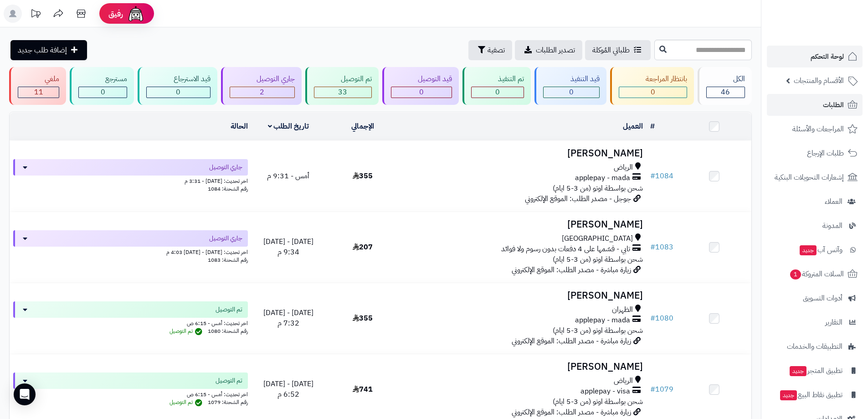 This screenshot has height=419, width=868. I want to click on div: قيد التوصيل, so click(421, 79).